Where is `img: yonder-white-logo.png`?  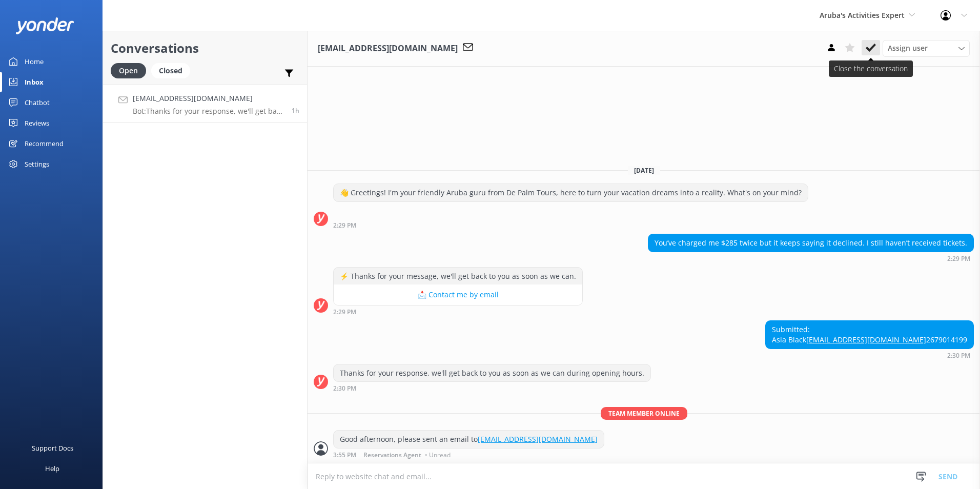
img: yonder-white-logo.png is located at coordinates (45, 26).